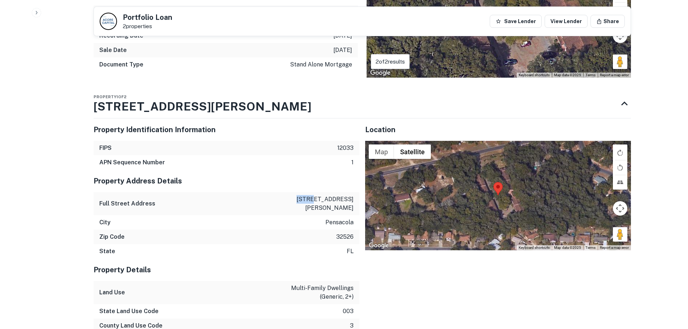  Describe the element at coordinates (113, 50) in the screenshot. I see `h6: Sale Date` at that location.